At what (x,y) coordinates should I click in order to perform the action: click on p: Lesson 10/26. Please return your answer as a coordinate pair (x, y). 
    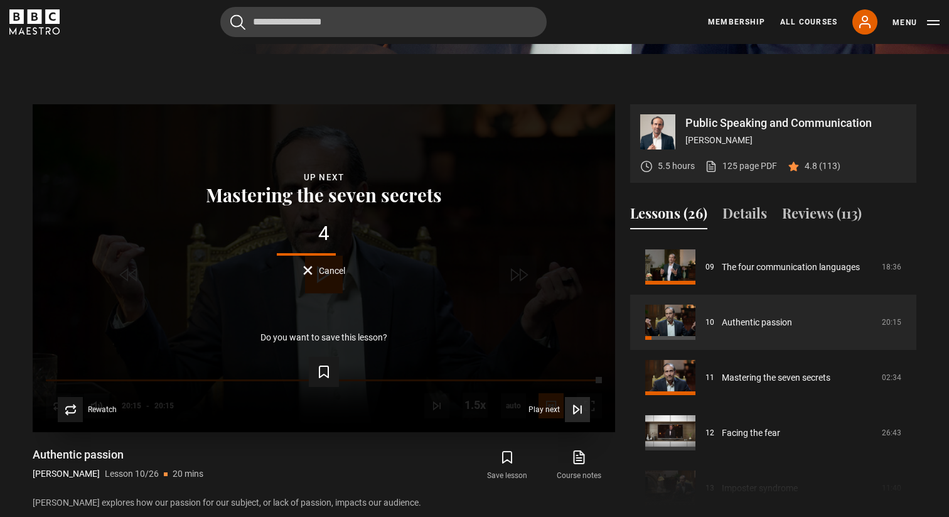
    Looking at the image, I should click on (132, 473).